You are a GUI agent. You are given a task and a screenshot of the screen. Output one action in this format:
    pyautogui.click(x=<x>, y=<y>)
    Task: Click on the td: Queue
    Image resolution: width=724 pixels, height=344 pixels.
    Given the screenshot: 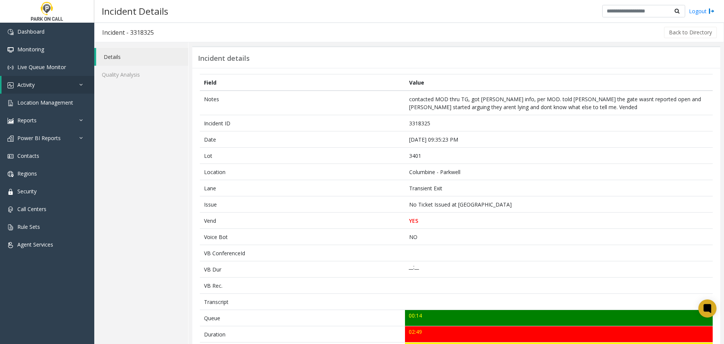 What is the action you would take?
    pyautogui.click(x=302, y=318)
    